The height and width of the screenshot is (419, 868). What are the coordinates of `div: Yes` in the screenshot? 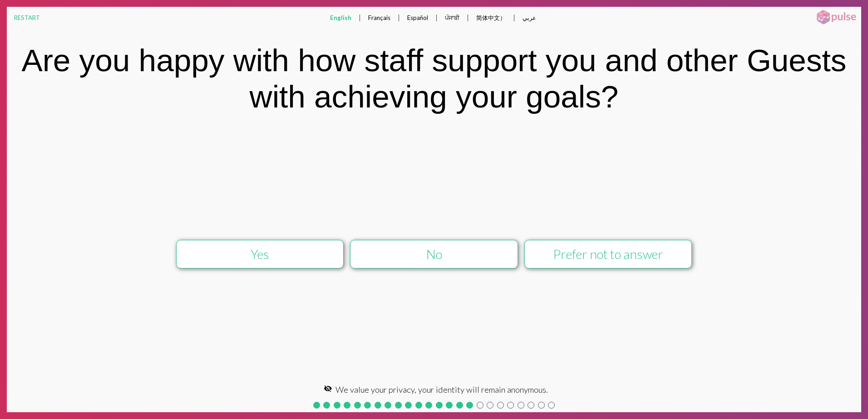 It's located at (260, 254).